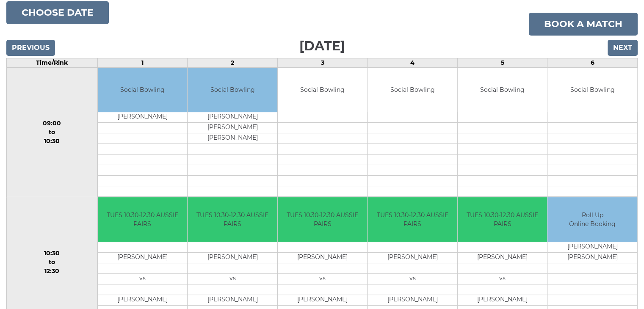  What do you see at coordinates (52, 132) in the screenshot?
I see `td: 09:00 to 10:30` at bounding box center [52, 132].